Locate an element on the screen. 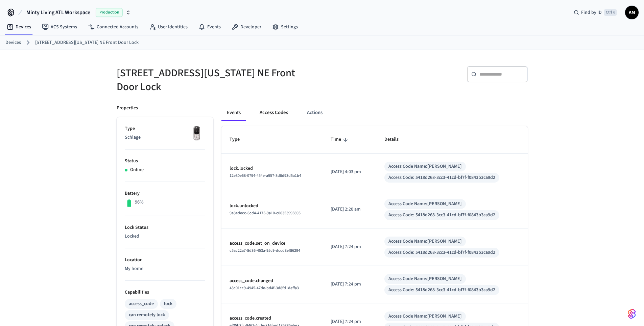 This screenshot has width=644, height=326. p: Locked is located at coordinates (165, 236).